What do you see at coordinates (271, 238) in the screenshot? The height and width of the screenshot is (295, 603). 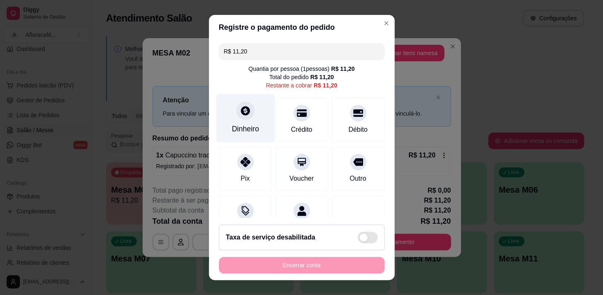 I see `h2: Taxa de serviço desabilitada` at bounding box center [271, 238].